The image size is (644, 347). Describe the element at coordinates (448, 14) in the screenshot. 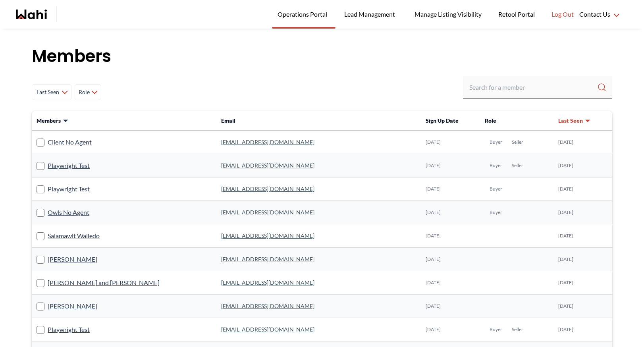

I see `span: Manage Listing Visibility` at that location.